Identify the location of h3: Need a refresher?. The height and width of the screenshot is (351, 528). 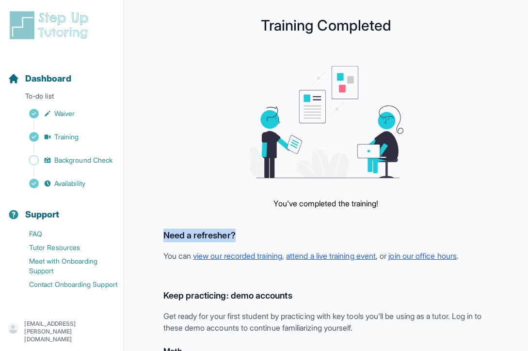
(326, 235).